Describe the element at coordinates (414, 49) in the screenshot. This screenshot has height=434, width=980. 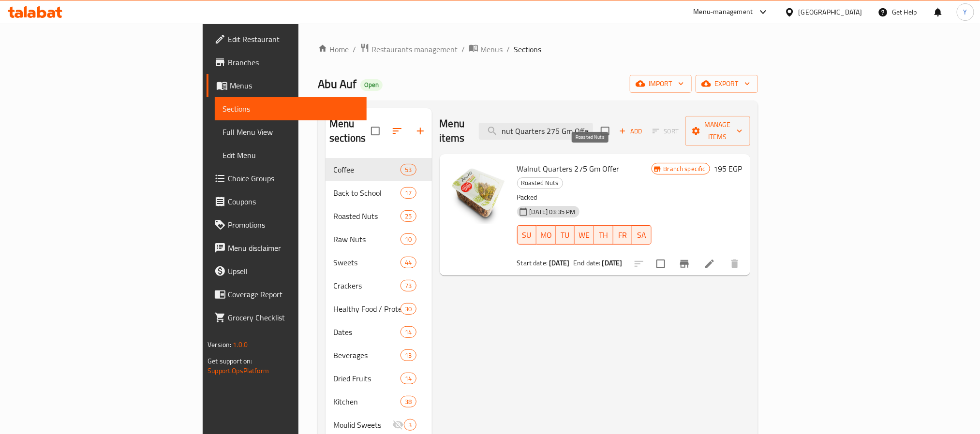
I see `span: Restaurants management` at that location.